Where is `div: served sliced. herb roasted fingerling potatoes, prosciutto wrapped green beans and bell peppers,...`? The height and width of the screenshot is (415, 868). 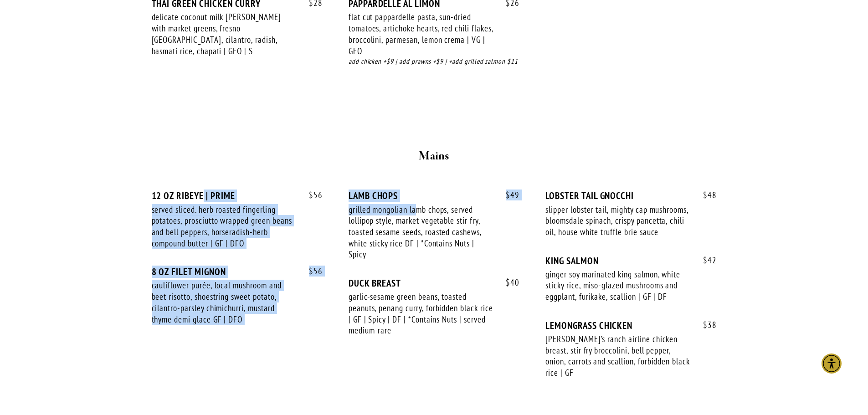
div: served sliced. herb roasted fingerling potatoes, prosciutto wrapped green beans and bell peppers,... is located at coordinates (224, 226).